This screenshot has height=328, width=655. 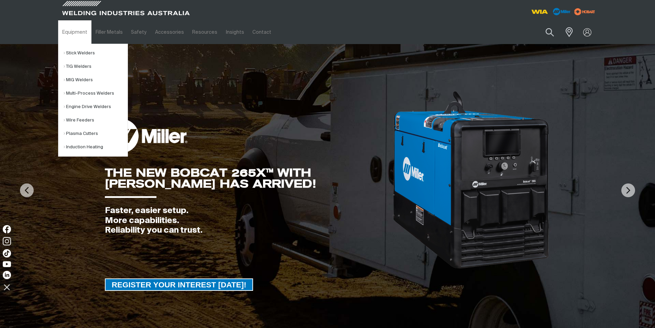 What do you see at coordinates (248, 221) in the screenshot?
I see `div: Faster, easier setup. More capabilities. Reliability you can trust.` at bounding box center [248, 221].